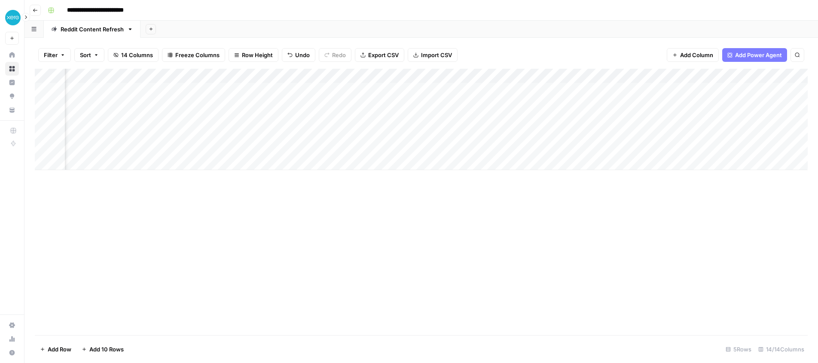 Image resolution: width=818 pixels, height=363 pixels. What do you see at coordinates (12, 18) in the screenshot?
I see `button: Workspace: XeroOps` at bounding box center [12, 18].